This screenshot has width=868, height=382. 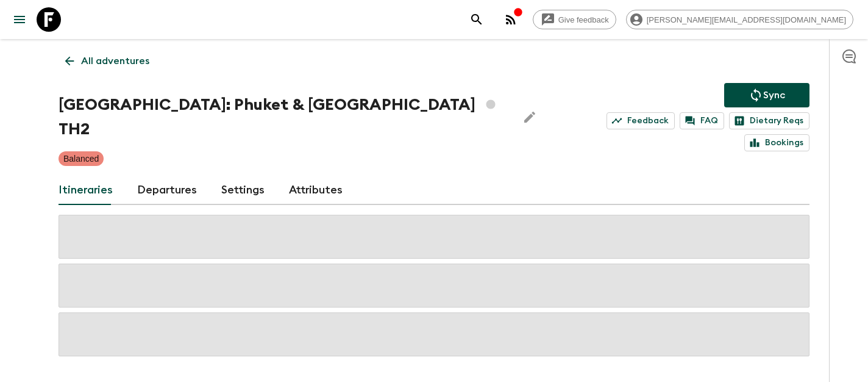 I want to click on a: Bookings, so click(x=777, y=142).